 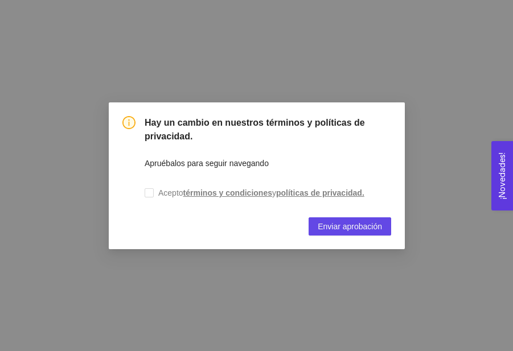 What do you see at coordinates (349, 226) in the screenshot?
I see `span: Enviar aprobación` at bounding box center [349, 226].